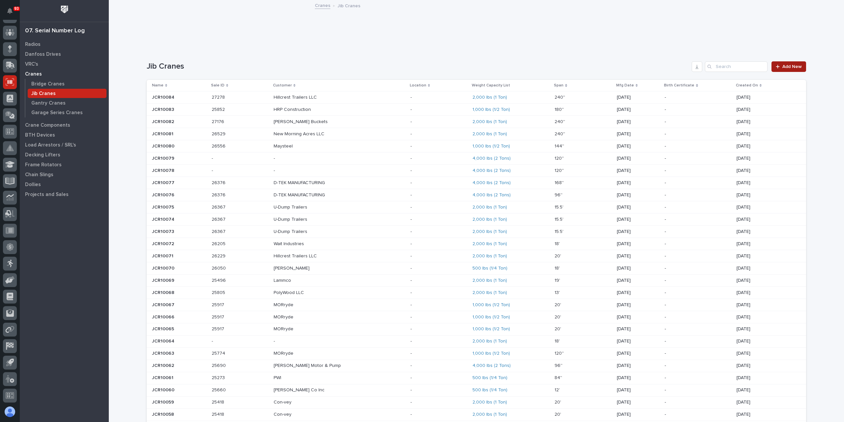 The image size is (844, 422). Describe the element at coordinates (219, 279) in the screenshot. I see `p: 25496` at that location.